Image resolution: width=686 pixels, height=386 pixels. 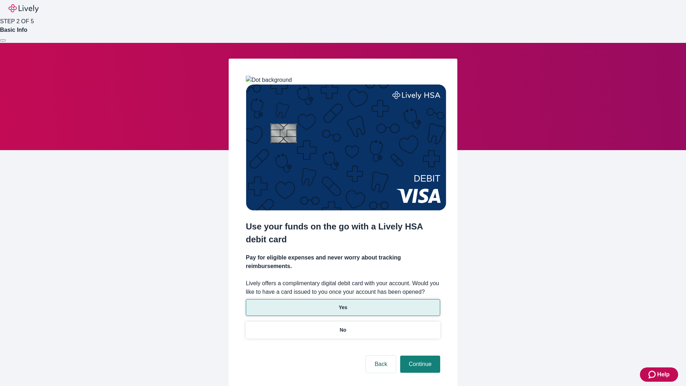 I want to click on button: Back, so click(x=381, y=364).